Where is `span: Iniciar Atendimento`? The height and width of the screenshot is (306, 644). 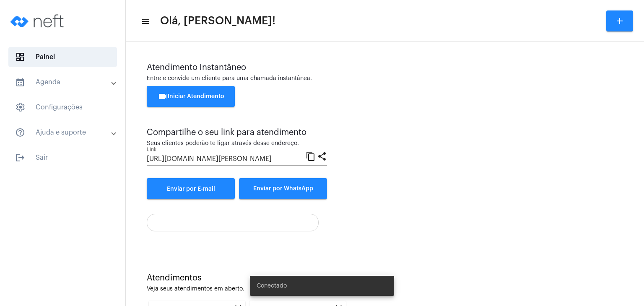
span: Iniciar Atendimento is located at coordinates (191, 97).